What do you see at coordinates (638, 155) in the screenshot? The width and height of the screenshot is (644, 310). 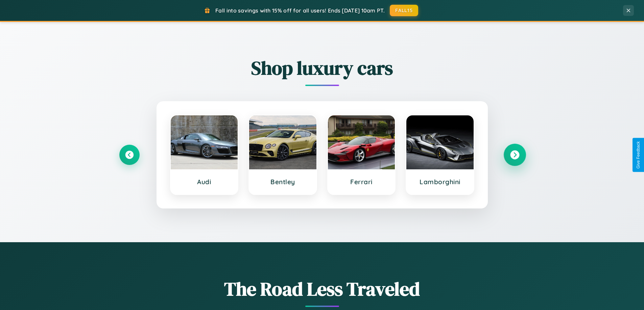 I see `div: Give Feedback` at bounding box center [638, 155].